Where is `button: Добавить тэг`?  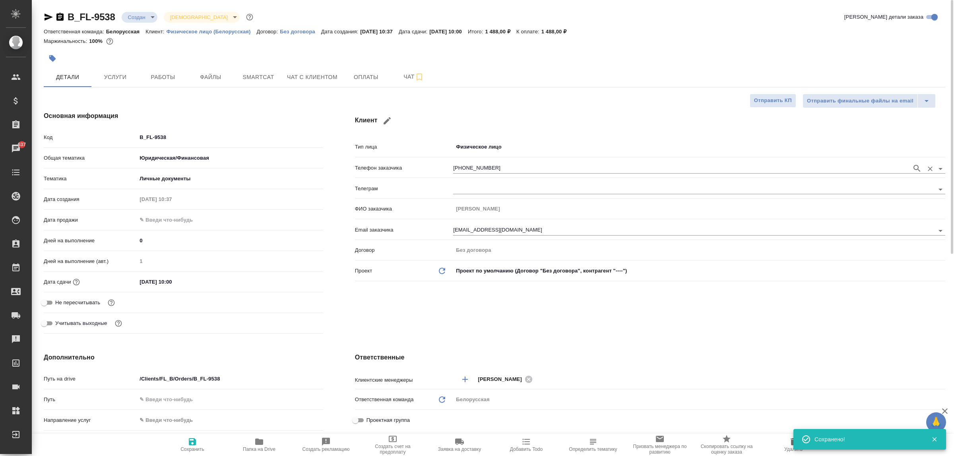 button: Добавить тэг is located at coordinates (52, 58).